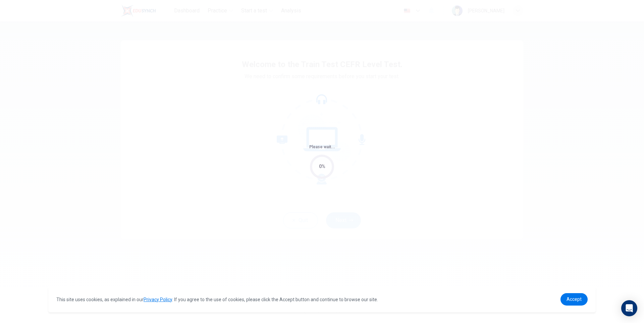  I want to click on a: dismiss cookie message, so click(573, 299).